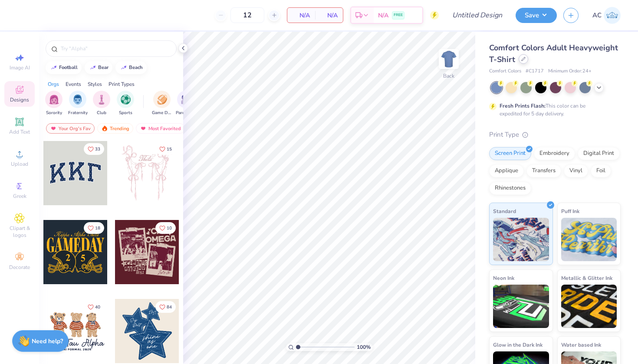 This screenshot has height=364, width=638. Describe the element at coordinates (98, 228) in the screenshot. I see `span: 18` at that location.